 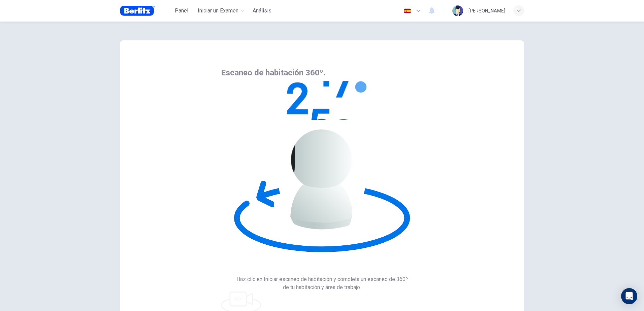 What do you see at coordinates (262, 11) in the screenshot?
I see `button: Análisis` at bounding box center [262, 11].